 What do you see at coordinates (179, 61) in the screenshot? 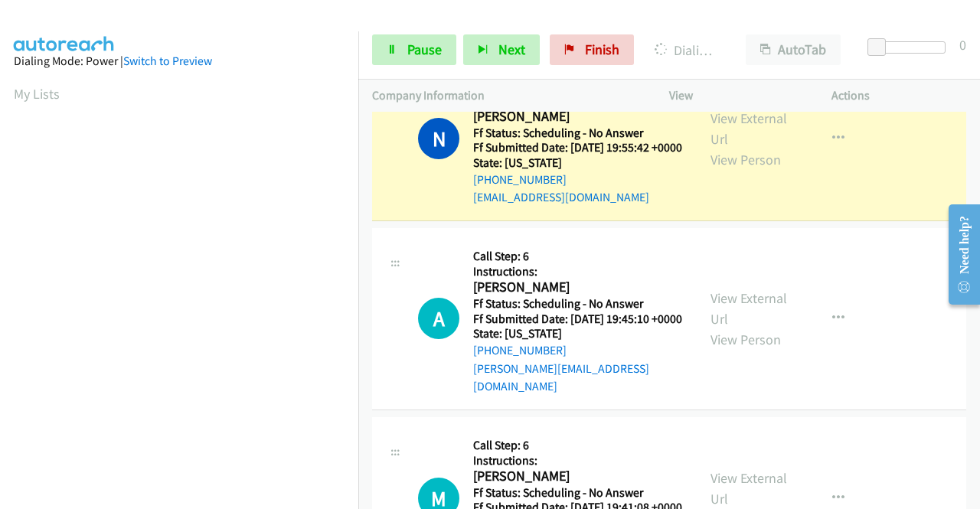
I see `div: Dialing Mode: Power |` at bounding box center [179, 61].